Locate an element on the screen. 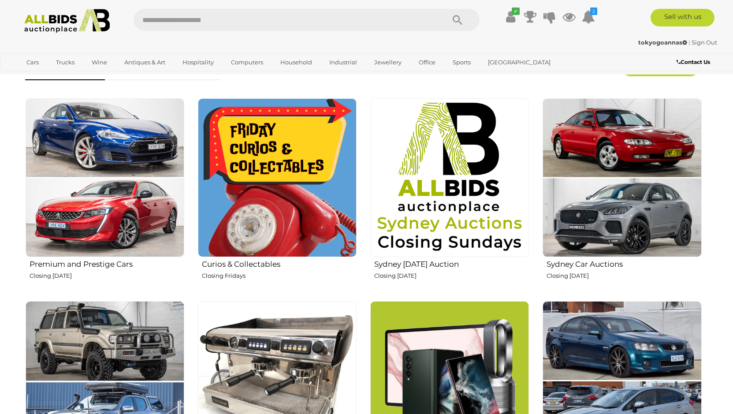  a: tokyogoannas is located at coordinates (663, 42).